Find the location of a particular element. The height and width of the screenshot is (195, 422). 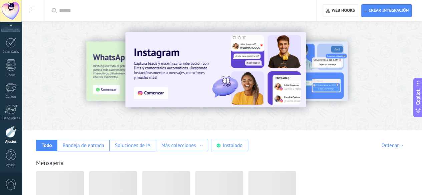

button: Crear integración is located at coordinates (386, 11).